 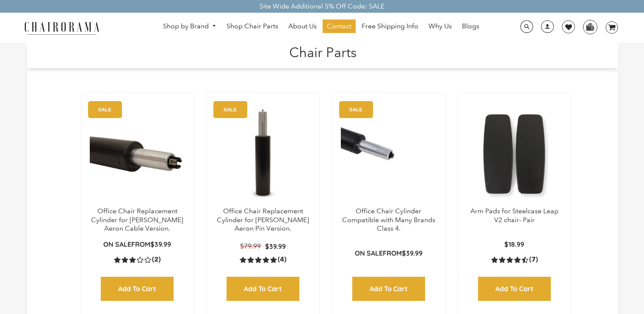 I want to click on span: (7), so click(x=533, y=259).